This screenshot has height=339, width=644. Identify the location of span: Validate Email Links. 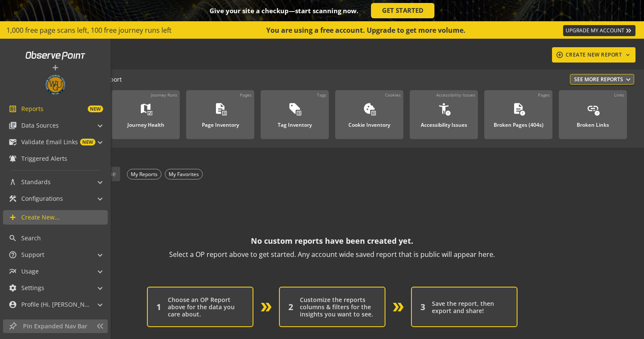
(49, 142).